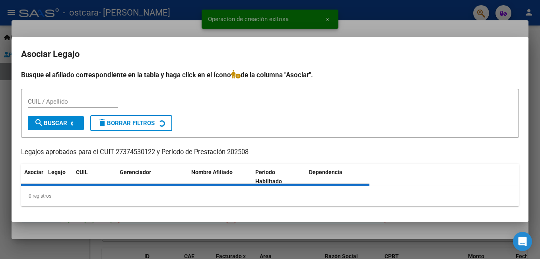  What do you see at coordinates (270, 75) in the screenshot?
I see `h4: Busque el afiliado correspondiente en la tabla y haga click en el ícono de la columna "Asociar".` at bounding box center [270, 75].